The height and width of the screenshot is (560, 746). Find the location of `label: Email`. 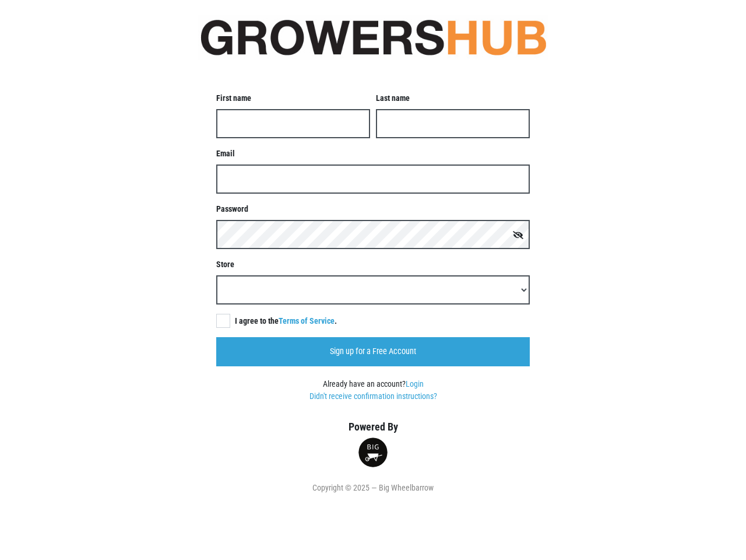

label: Email is located at coordinates (373, 153).